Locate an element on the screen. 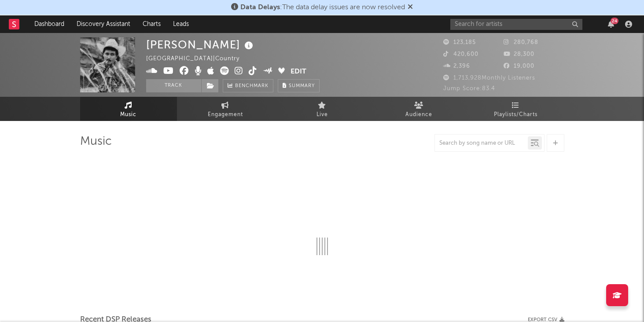 The image size is (644, 322). a: Dashboard is located at coordinates (49, 24).